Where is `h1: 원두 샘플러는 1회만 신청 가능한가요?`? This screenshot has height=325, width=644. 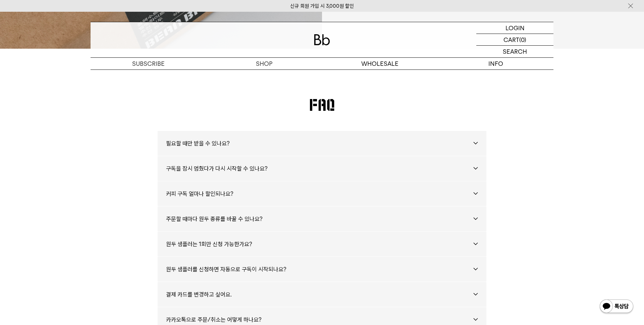
h1: 원두 샘플러는 1회만 신청 가능한가요? is located at coordinates (322, 244).